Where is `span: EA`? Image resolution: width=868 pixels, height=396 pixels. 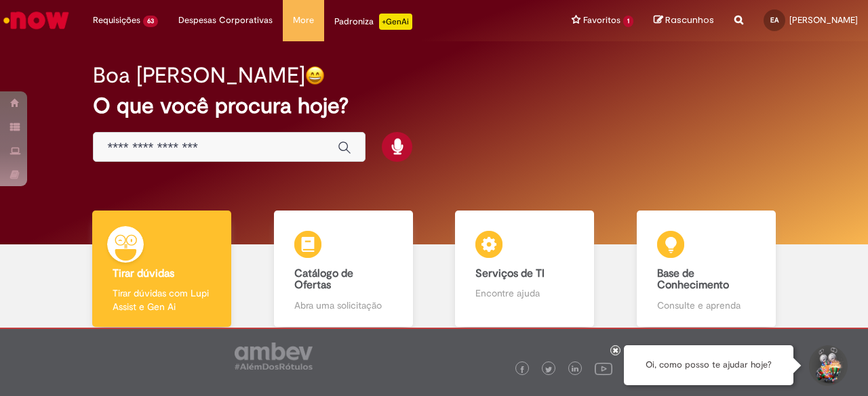 span: EA is located at coordinates (774, 20).